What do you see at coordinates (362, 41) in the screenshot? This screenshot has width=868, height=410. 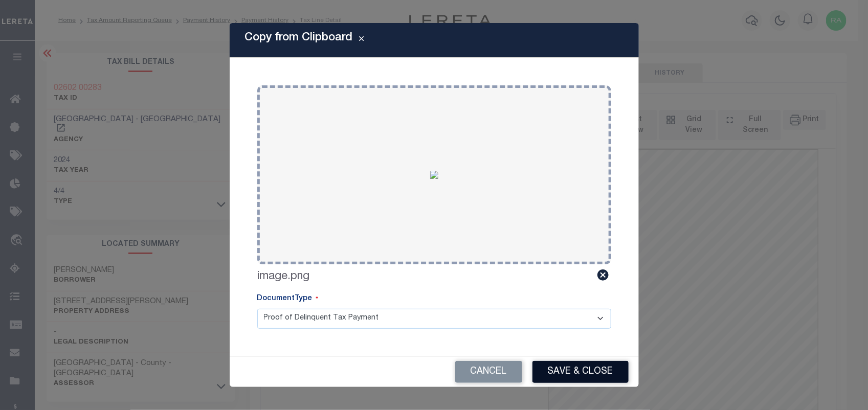 I see `button: Close` at bounding box center [362, 41].